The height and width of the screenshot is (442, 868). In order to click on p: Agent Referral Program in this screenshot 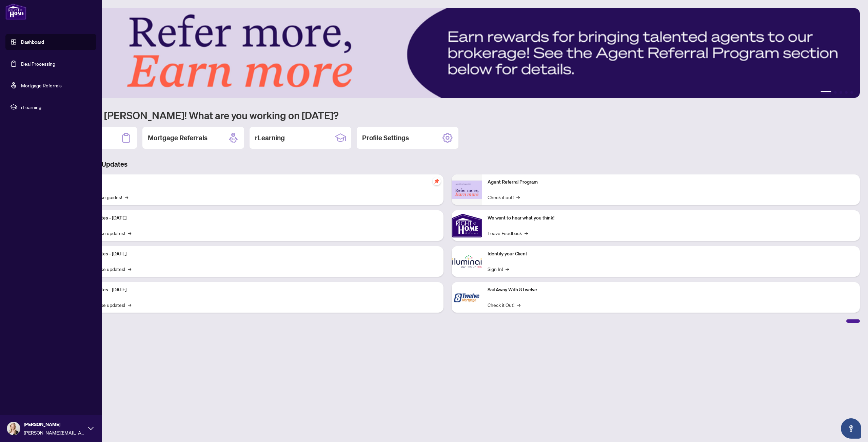, I will do `click(671, 182)`.